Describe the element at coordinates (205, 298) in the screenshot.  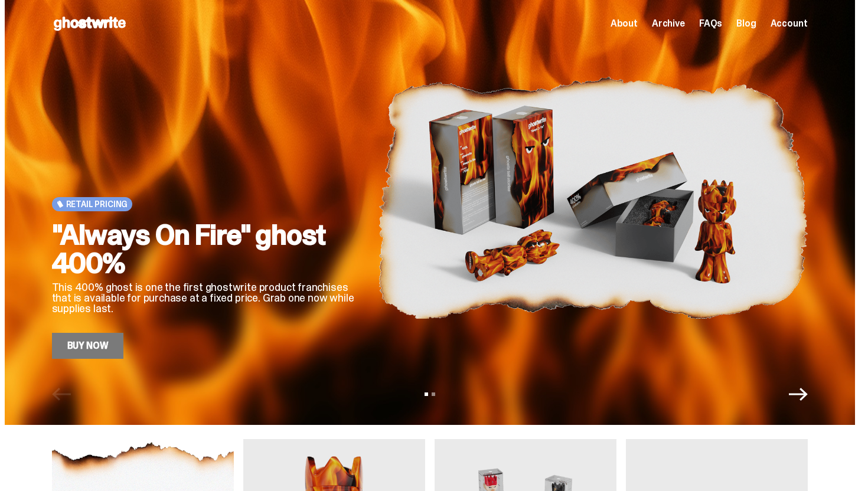
I see `p: This 400% ghost is one the first ghostwrite product franchises that is available for purchase at ...` at that location.